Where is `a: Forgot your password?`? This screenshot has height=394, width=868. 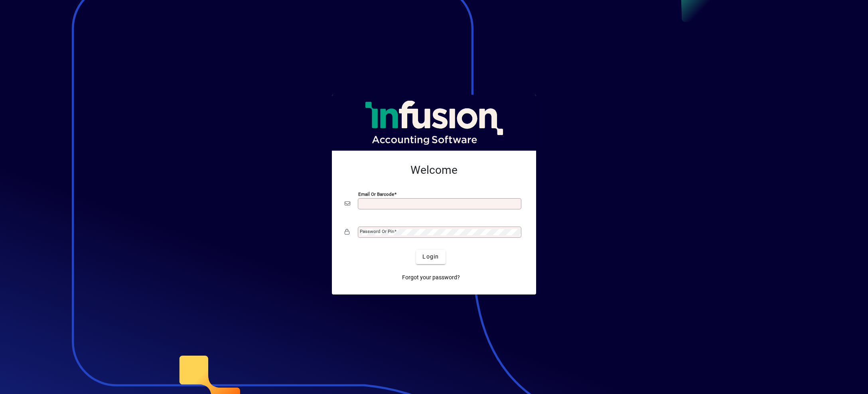
a: Forgot your password? is located at coordinates (431, 278).